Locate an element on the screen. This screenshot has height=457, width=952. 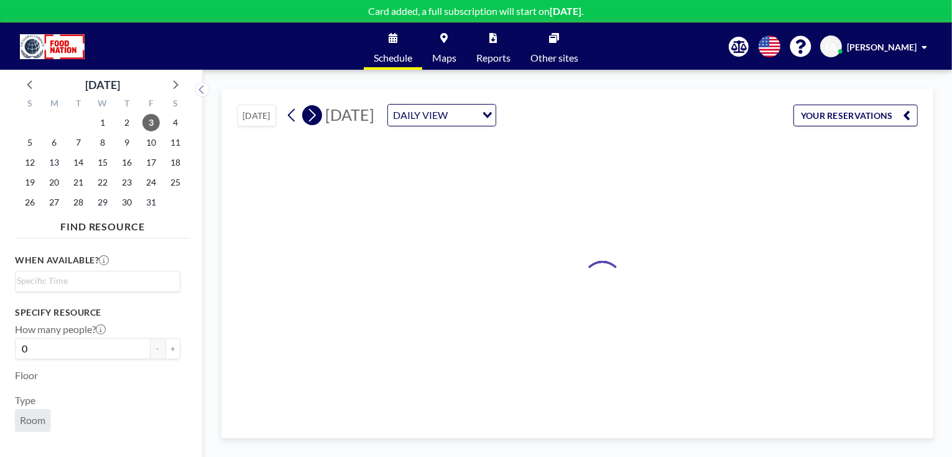
span: Wednesday, October 22, 2025 is located at coordinates (103, 182).